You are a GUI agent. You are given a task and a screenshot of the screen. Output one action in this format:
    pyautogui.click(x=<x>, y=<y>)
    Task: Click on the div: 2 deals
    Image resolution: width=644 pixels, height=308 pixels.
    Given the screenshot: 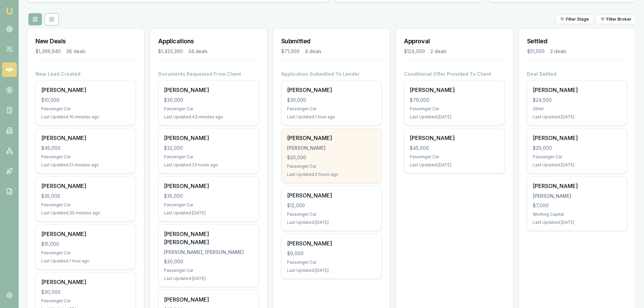 What is the action you would take?
    pyautogui.click(x=438, y=52)
    